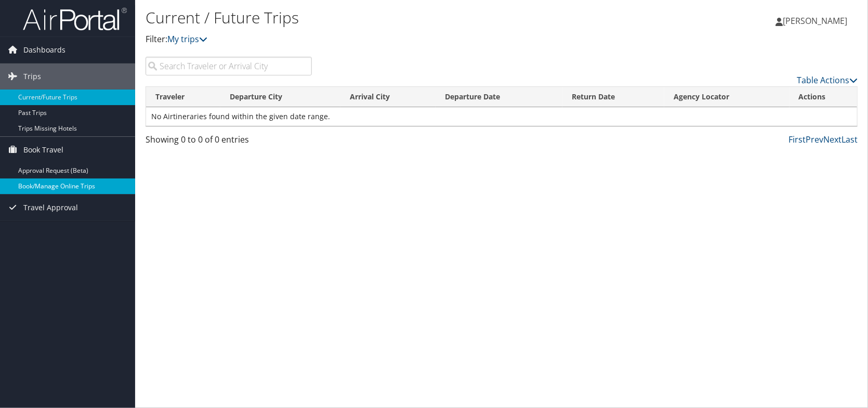  What do you see at coordinates (33, 76) in the screenshot?
I see `span: Trips` at bounding box center [33, 76].